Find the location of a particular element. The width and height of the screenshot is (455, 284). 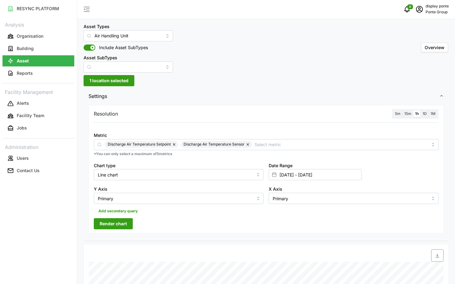

span: Render chart is located at coordinates (113, 224).